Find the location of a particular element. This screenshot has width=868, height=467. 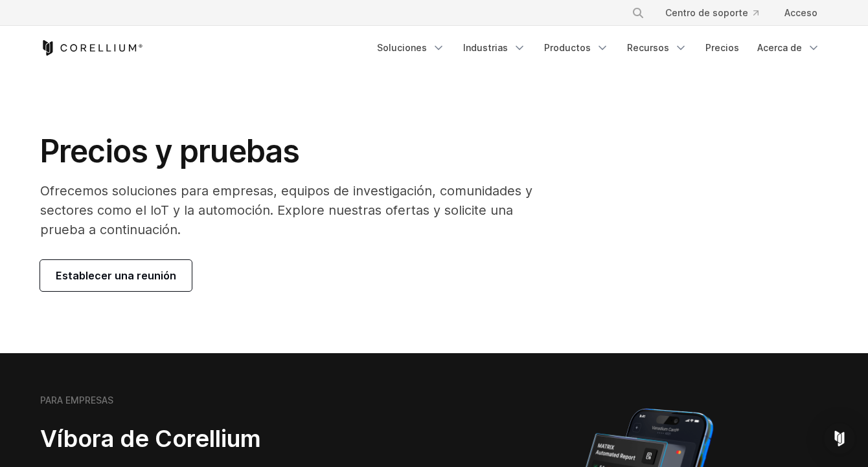

font: Acceso is located at coordinates (800, 12).